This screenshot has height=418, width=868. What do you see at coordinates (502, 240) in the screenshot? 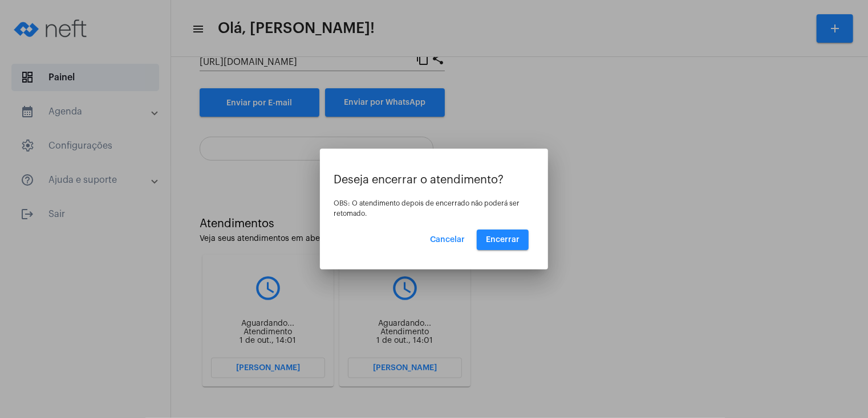
I see `span: Encerrar` at bounding box center [502, 240].